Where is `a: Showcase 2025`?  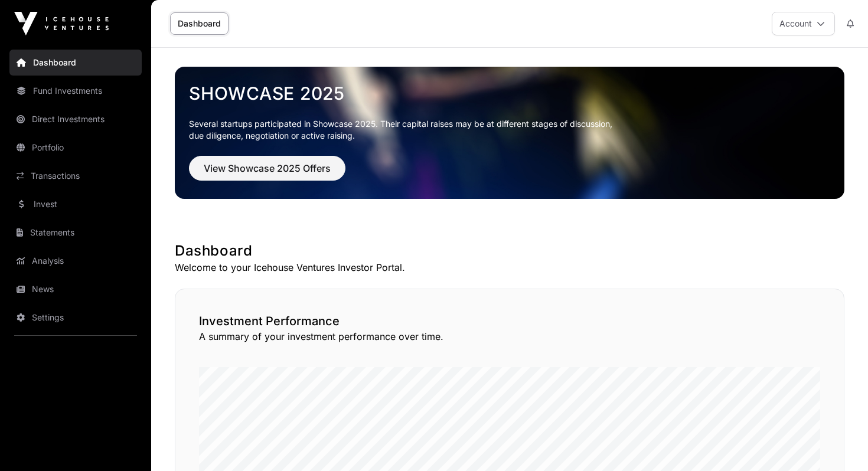 a: Showcase 2025 is located at coordinates (510, 94).